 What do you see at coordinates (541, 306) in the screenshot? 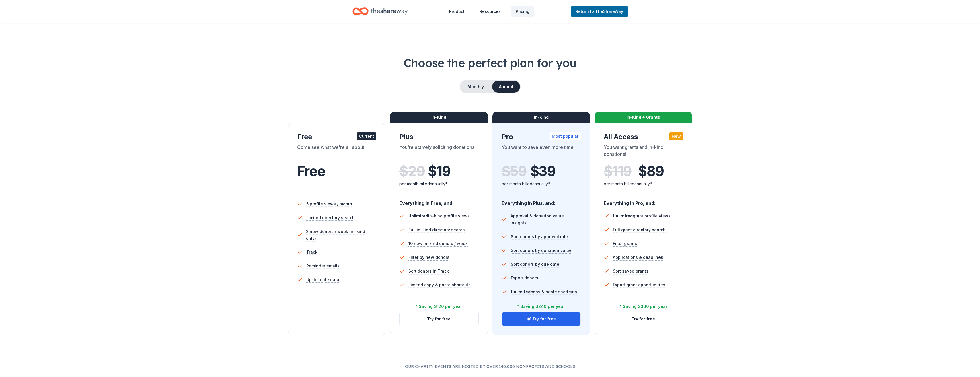
I see `div: * Saving $240 per year` at bounding box center [541, 306].